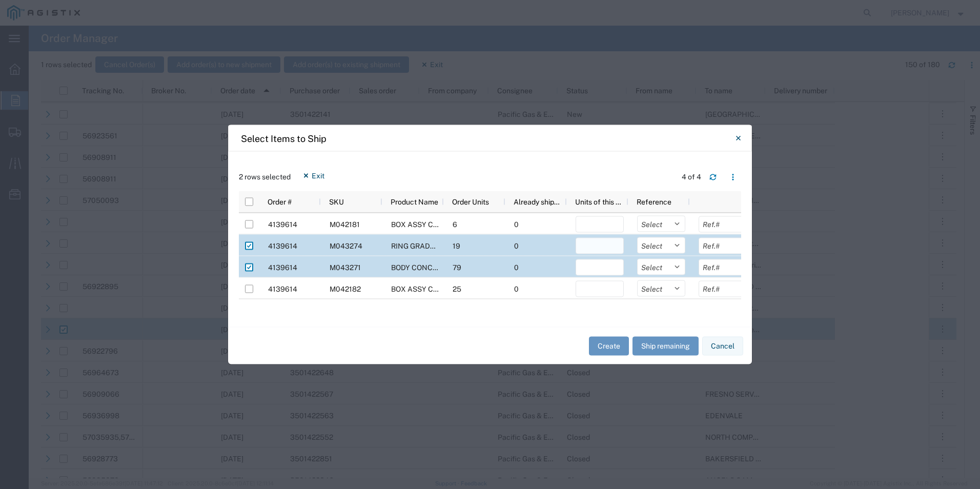 The image size is (980, 489). What do you see at coordinates (345, 225) in the screenshot?
I see `span: M042181` at bounding box center [345, 225].